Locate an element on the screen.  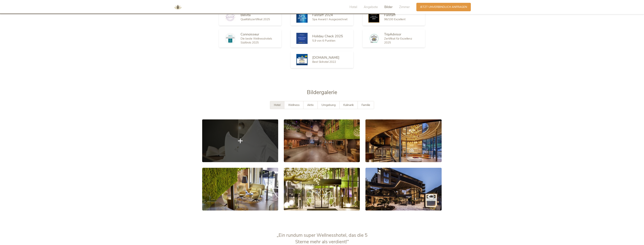
span: Falstaff 2024 is located at coordinates (323, 15).